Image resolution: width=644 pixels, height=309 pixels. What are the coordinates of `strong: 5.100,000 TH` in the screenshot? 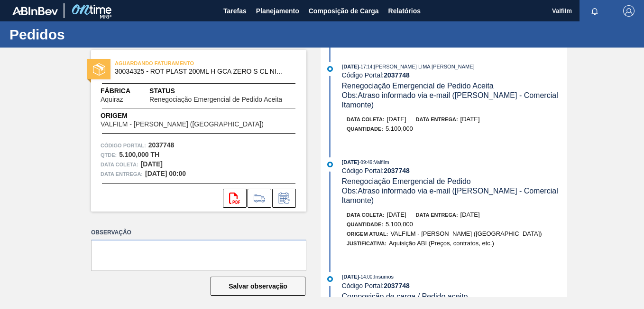 It's located at (139, 154).